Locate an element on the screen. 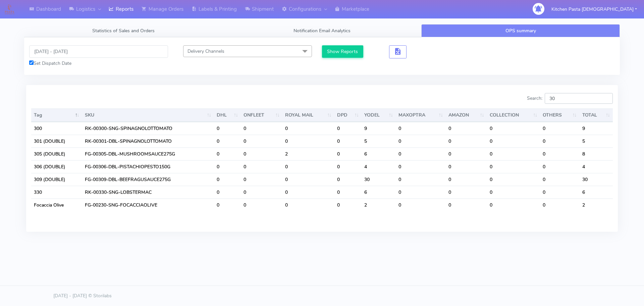 This screenshot has height=306, width=644. th: DPD : activate to sort column ascending is located at coordinates (348, 115).